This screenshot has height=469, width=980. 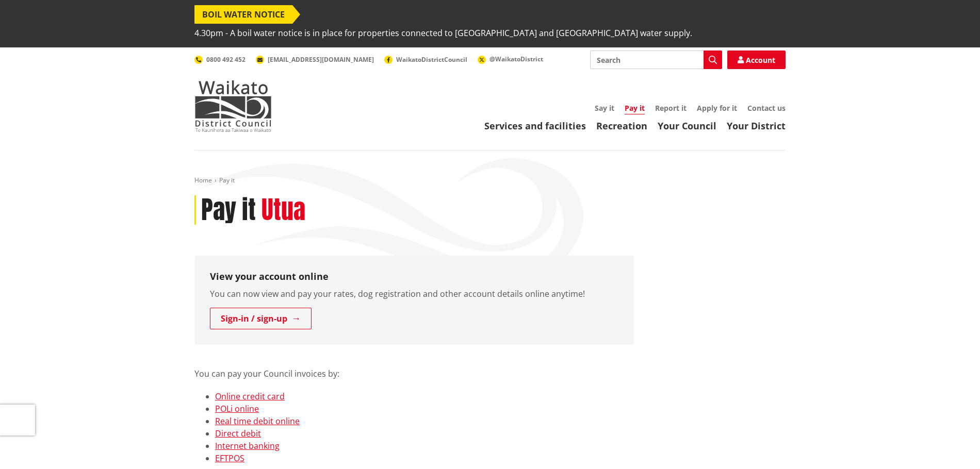 I want to click on a: Contact us, so click(x=766, y=107).